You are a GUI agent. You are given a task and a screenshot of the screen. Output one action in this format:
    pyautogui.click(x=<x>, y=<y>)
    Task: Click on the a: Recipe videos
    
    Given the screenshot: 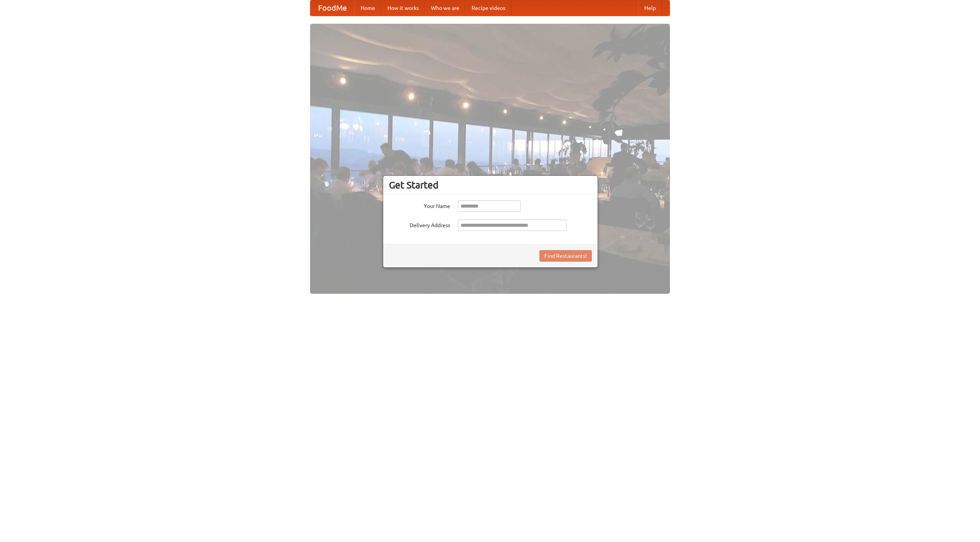 What is the action you would take?
    pyautogui.click(x=489, y=8)
    